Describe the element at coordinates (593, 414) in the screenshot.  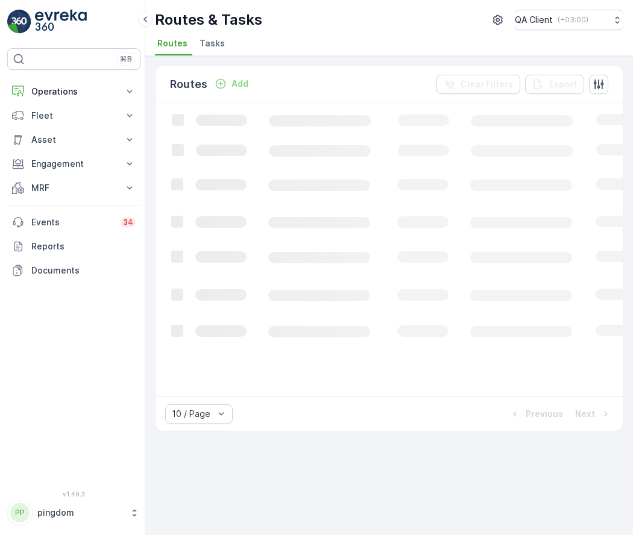
I see `button: Next` at that location.